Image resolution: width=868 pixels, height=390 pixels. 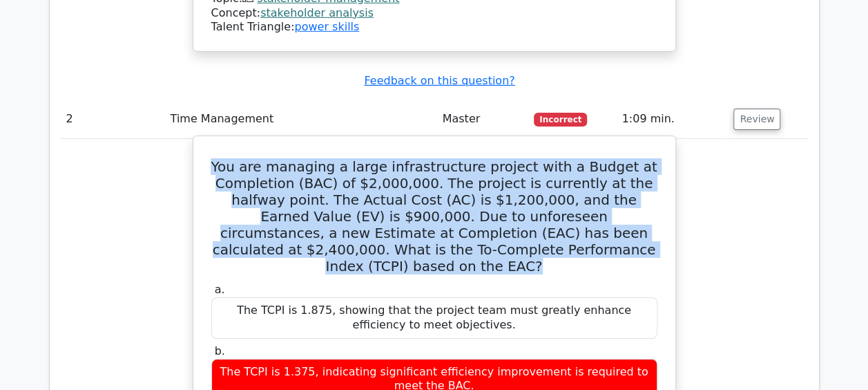 What do you see at coordinates (560, 120) in the screenshot?
I see `span: Incorrect` at bounding box center [560, 120].